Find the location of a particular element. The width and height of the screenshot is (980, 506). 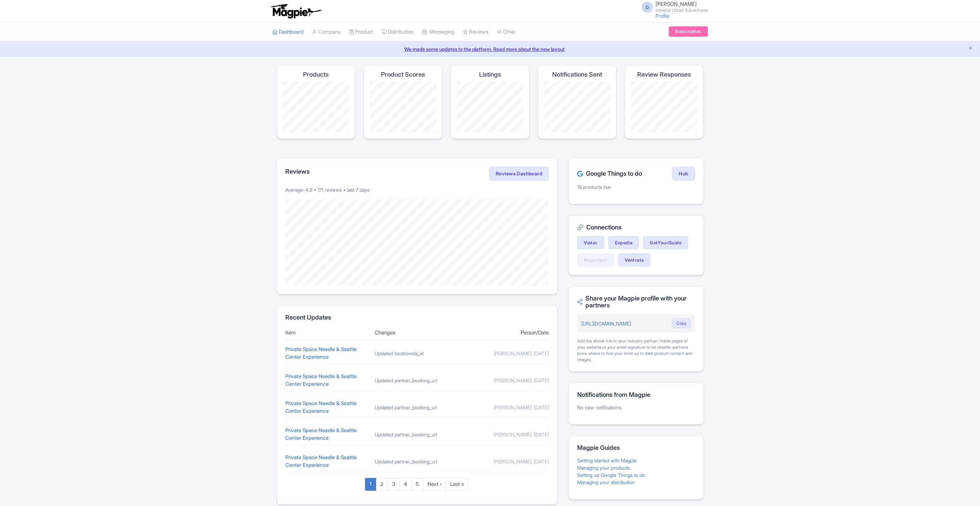

button: Copy is located at coordinates (682, 323).